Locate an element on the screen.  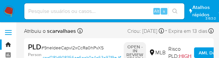
b: PLD is located at coordinates (35, 47).